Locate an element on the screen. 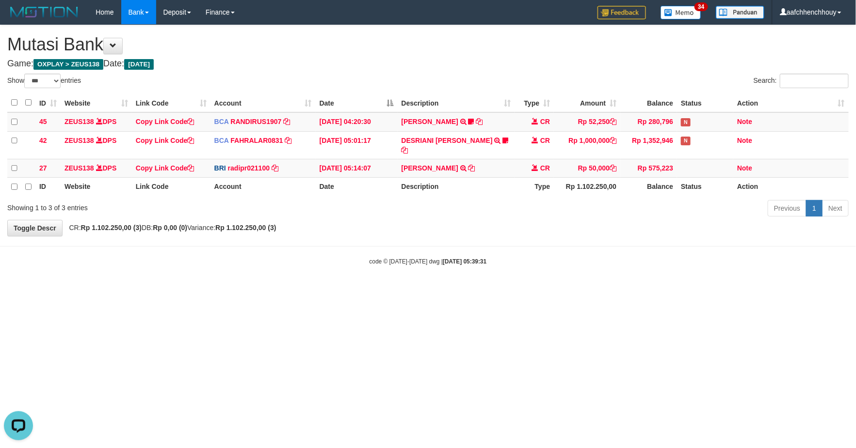 The image size is (856, 448). th: Account: activate to sort column ascending is located at coordinates (263, 103).